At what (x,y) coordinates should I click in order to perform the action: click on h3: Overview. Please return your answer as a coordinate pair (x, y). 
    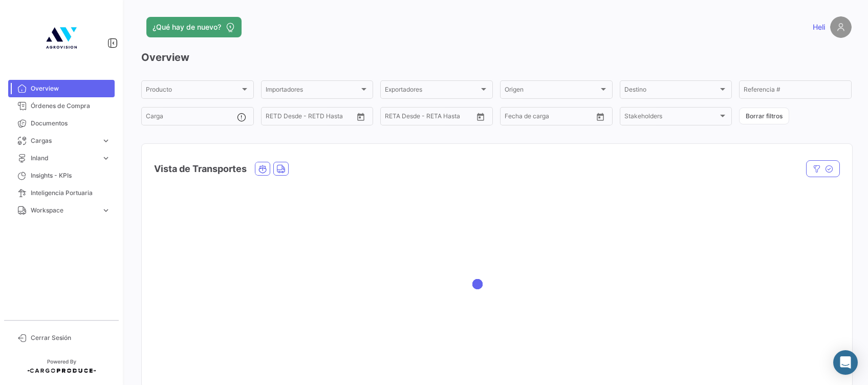
    Looking at the image, I should click on (496, 57).